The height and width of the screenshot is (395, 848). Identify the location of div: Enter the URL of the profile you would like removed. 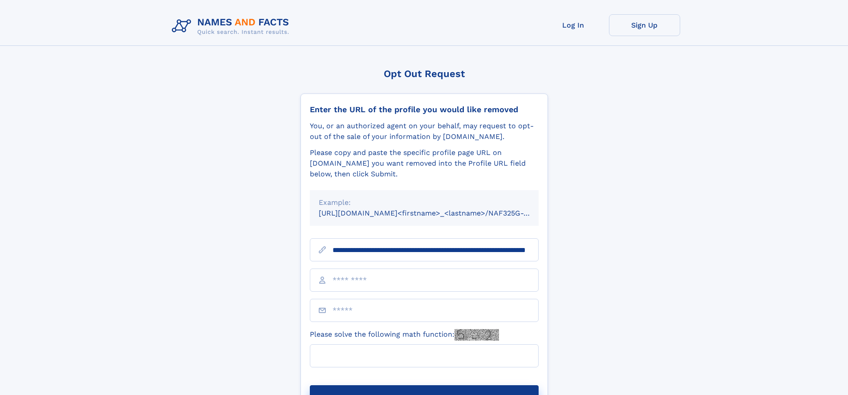
(424, 109).